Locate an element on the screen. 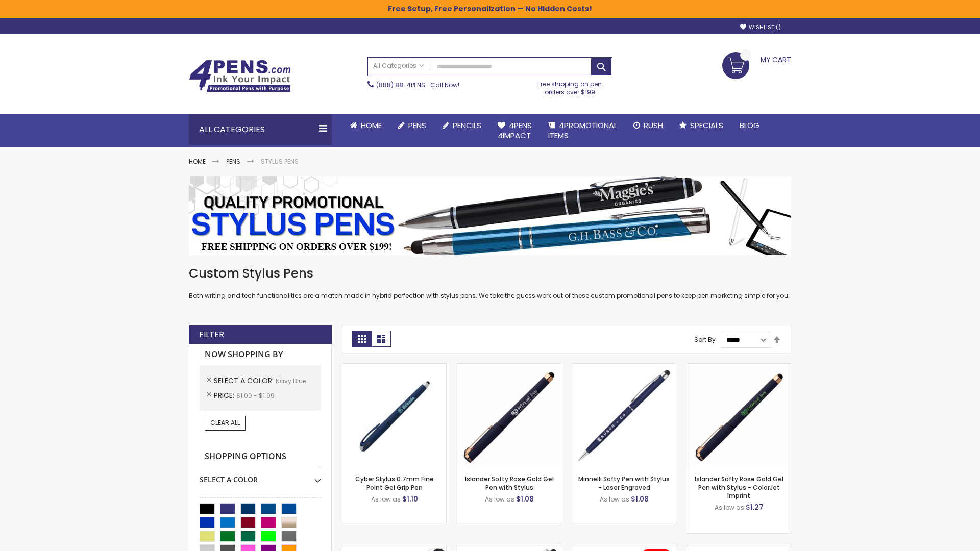 This screenshot has width=980, height=551. strong: Now Shopping by is located at coordinates (261, 355).